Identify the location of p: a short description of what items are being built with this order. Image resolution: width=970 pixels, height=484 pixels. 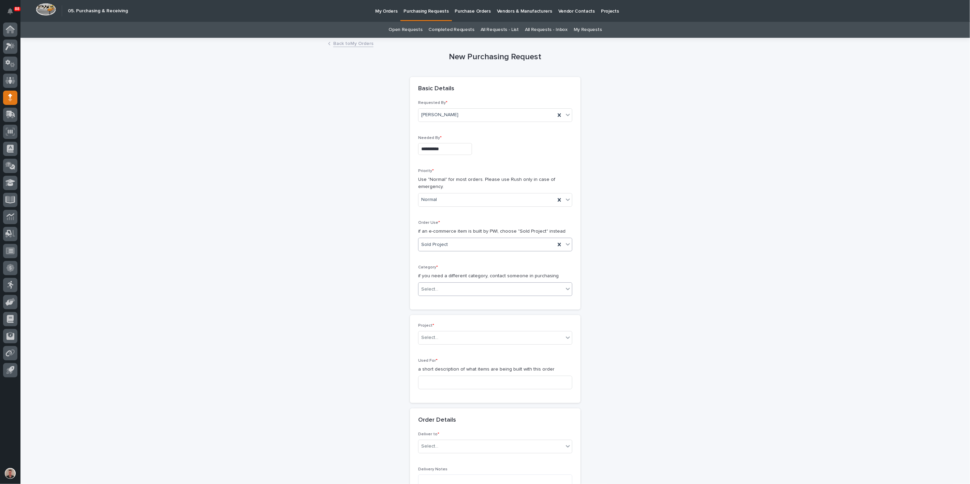
(495, 370).